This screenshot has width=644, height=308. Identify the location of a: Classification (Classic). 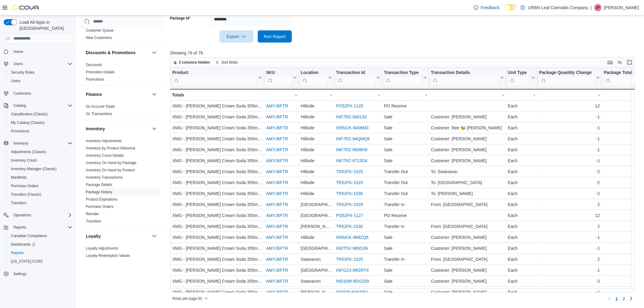
(29, 114).